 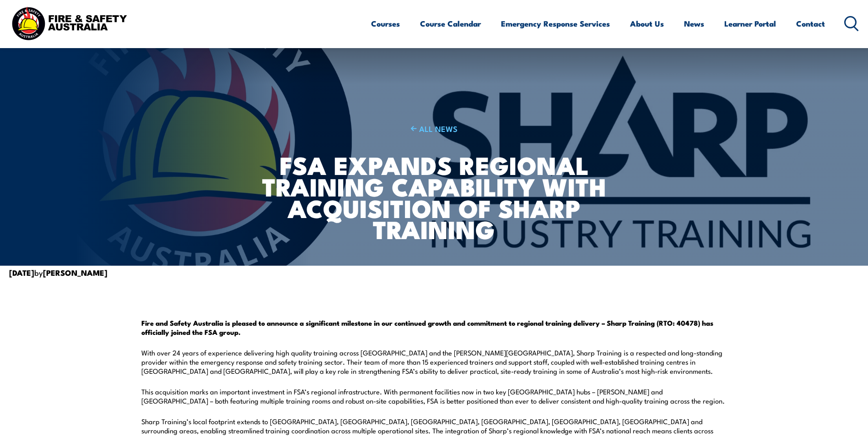 What do you see at coordinates (434, 396) in the screenshot?
I see `p: This acquisition marks an important investment in FSA’s regional infrastructure. With permanent f...` at bounding box center [434, 396].